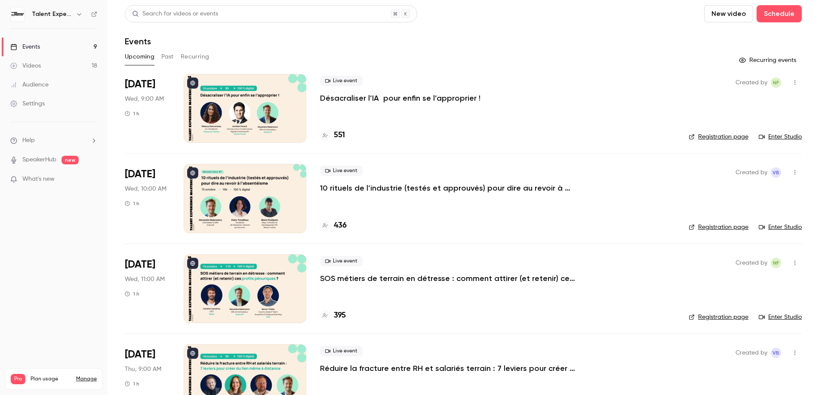 The height and width of the screenshot is (395, 819). What do you see at coordinates (25, 66) in the screenshot?
I see `div: Videos` at bounding box center [25, 66].